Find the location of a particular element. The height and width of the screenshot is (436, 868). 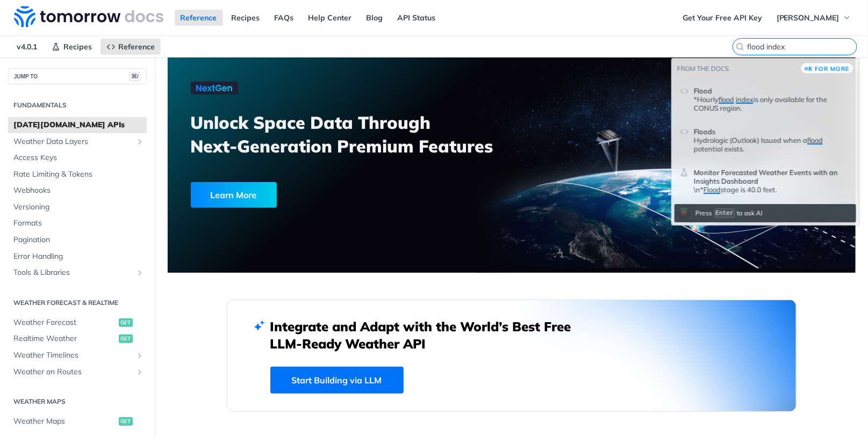

img: Tomorrow.io Weather API Docs is located at coordinates (88, 17).